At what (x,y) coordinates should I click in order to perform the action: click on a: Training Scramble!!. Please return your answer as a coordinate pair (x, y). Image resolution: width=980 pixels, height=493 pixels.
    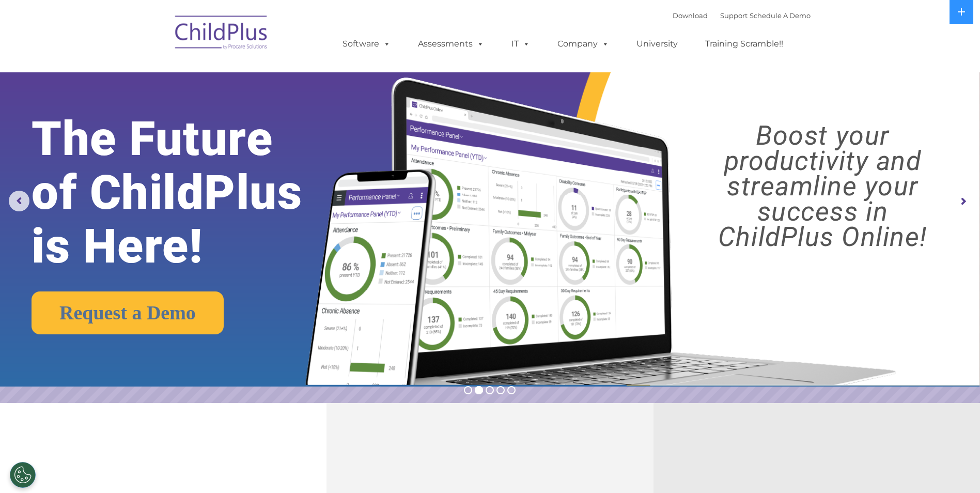
    Looking at the image, I should click on (744, 44).